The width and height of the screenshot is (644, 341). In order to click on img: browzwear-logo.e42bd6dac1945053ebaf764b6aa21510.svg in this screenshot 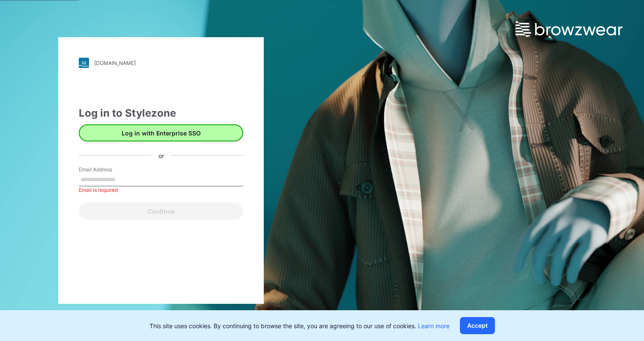, I will do `click(569, 29)`.